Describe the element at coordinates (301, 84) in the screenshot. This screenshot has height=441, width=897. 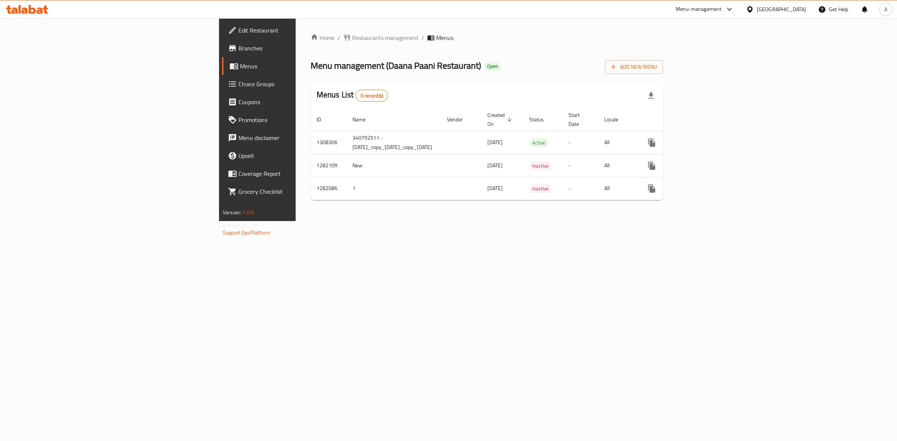
I see `span: Choice Groups` at that location.